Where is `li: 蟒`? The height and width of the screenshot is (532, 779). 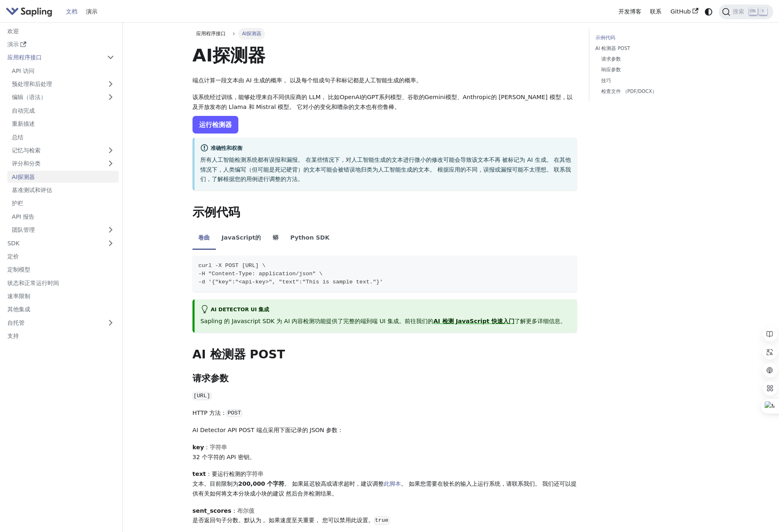 li: 蟒 is located at coordinates (275, 239).